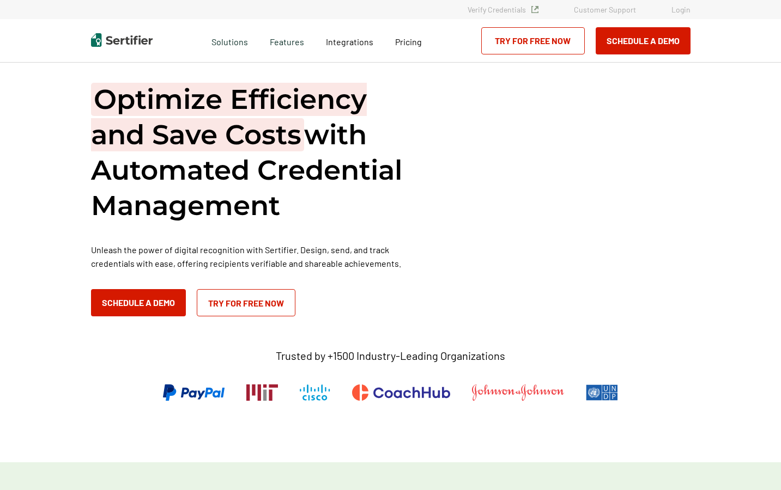 The height and width of the screenshot is (490, 781). Describe the element at coordinates (390, 356) in the screenshot. I see `p: Trusted by +1500 Industry-Leading Organizations` at that location.